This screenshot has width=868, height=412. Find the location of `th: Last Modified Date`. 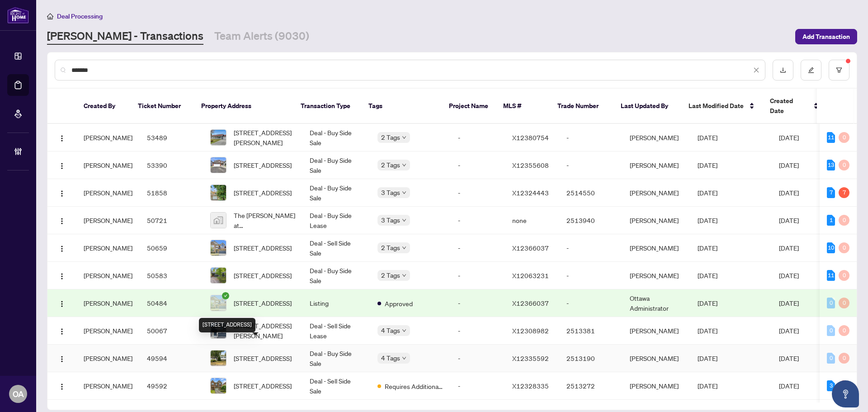

th: Last Modified Date is located at coordinates (722, 106).